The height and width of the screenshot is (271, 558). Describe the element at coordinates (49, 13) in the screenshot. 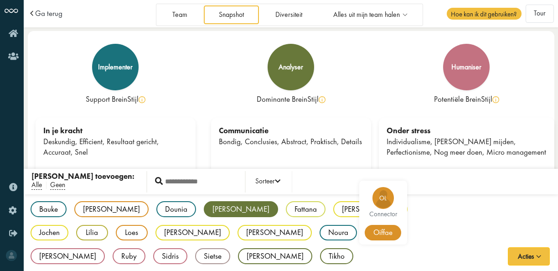

I see `span: Ga terug` at that location.